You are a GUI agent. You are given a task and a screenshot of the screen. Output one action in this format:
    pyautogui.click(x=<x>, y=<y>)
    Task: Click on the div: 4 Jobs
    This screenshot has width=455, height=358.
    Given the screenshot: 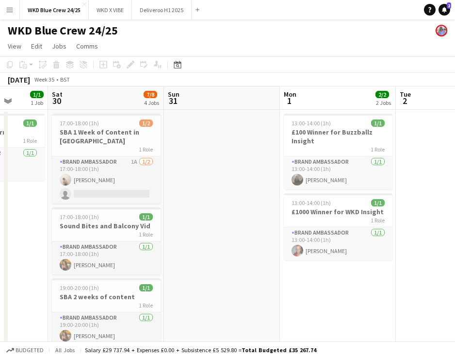 What is the action you would take?
    pyautogui.click(x=151, y=102)
    